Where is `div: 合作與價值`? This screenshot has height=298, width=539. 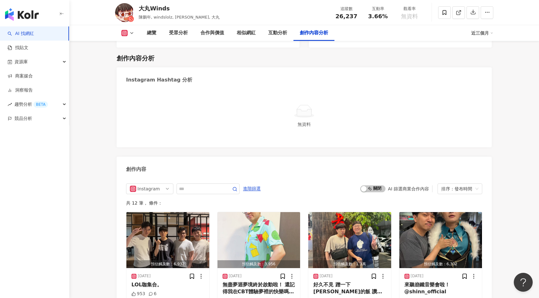 div: 合作與價值 is located at coordinates (212, 33).